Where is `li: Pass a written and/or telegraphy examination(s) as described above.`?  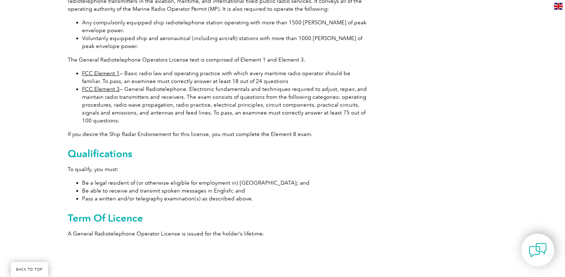
li: Pass a written and/or telegraphy examination(s) as described above. is located at coordinates (225, 199).